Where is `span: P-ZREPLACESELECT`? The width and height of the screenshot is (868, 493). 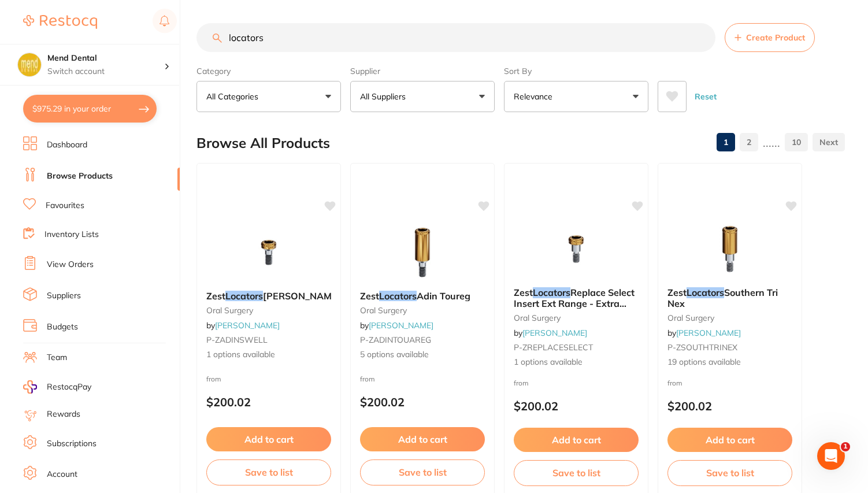 span: P-ZREPLACESELECT is located at coordinates (553, 347).